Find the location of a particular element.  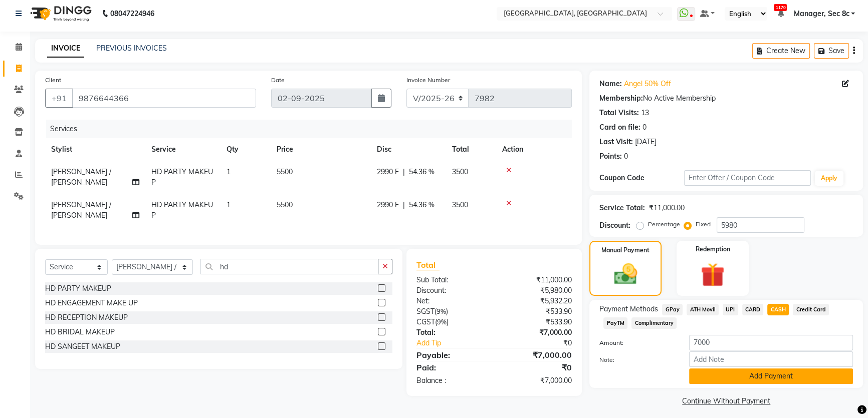

button: Save is located at coordinates (832, 50).